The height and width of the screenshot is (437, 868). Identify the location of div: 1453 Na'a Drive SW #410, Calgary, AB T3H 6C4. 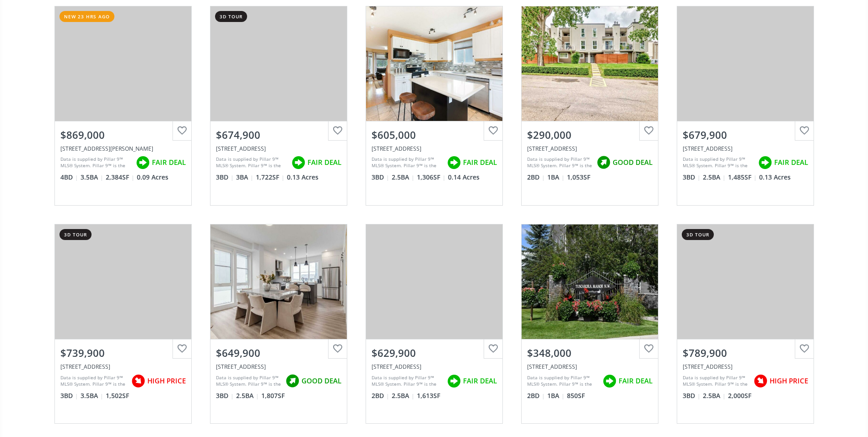
(279, 367).